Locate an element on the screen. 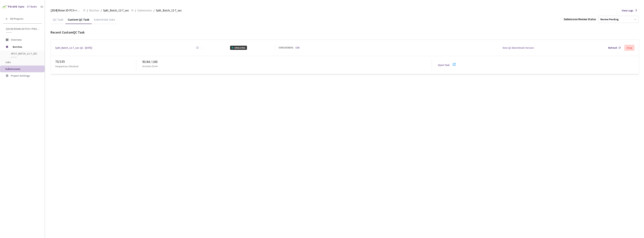  div: QC Task is located at coordinates (58, 21).